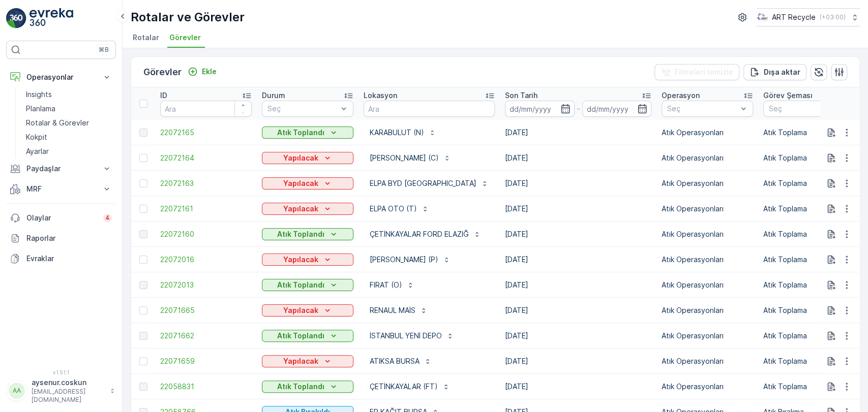 The image size is (868, 412). What do you see at coordinates (68, 94) in the screenshot?
I see `a: Insights` at bounding box center [68, 94].